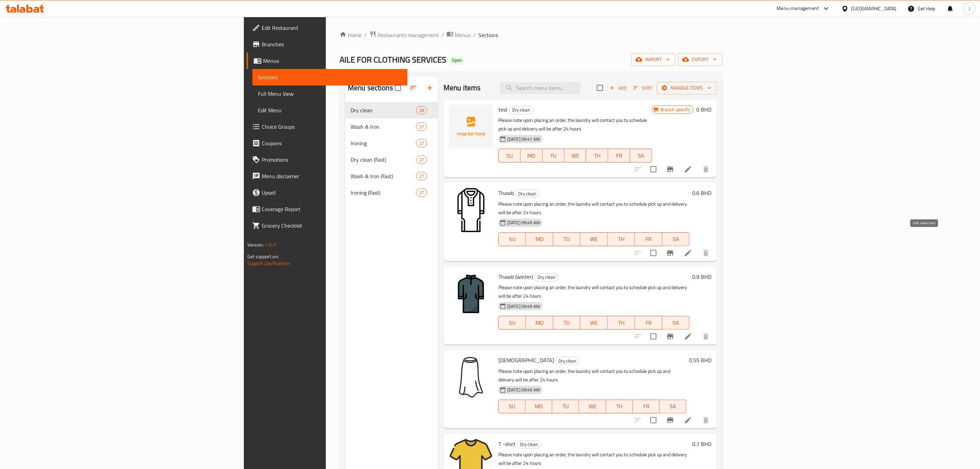  What do you see at coordinates (263, 256) in the screenshot?
I see `span: Get support on:` at bounding box center [263, 256].